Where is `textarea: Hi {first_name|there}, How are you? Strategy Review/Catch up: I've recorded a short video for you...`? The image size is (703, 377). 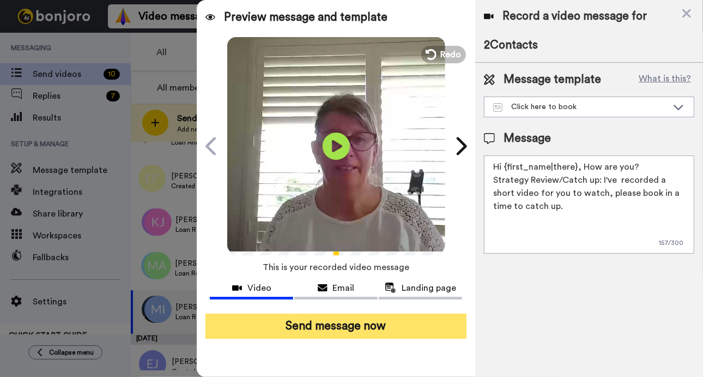
textarea: Hi {first_name|there}, How are you? Strategy Review/Catch up: I've recorded a short video for you... is located at coordinates (589, 204).